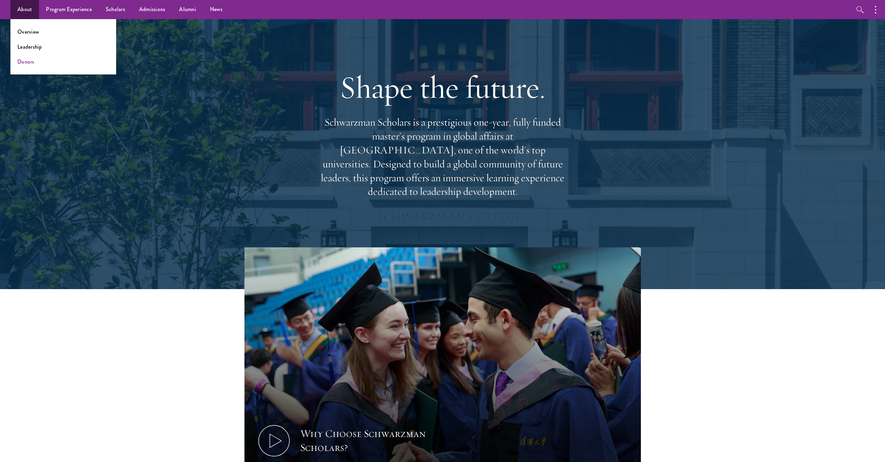 This screenshot has height=462, width=885. Describe the element at coordinates (28, 32) in the screenshot. I see `a: Overview` at that location.